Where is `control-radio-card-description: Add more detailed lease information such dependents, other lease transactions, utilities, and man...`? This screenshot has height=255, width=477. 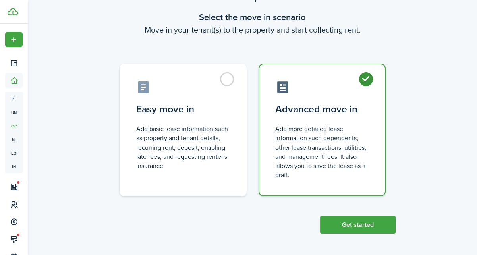 control-radio-card-description: Add more detailed lease information such dependents, other lease transactions, utilities, and man... is located at coordinates (322, 152).